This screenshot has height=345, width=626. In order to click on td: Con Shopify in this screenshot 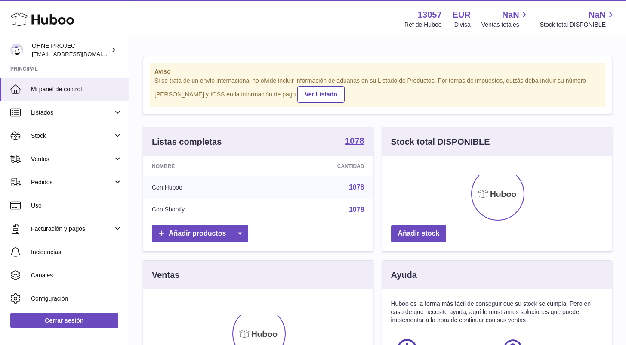, I will do `click(204, 210)`.